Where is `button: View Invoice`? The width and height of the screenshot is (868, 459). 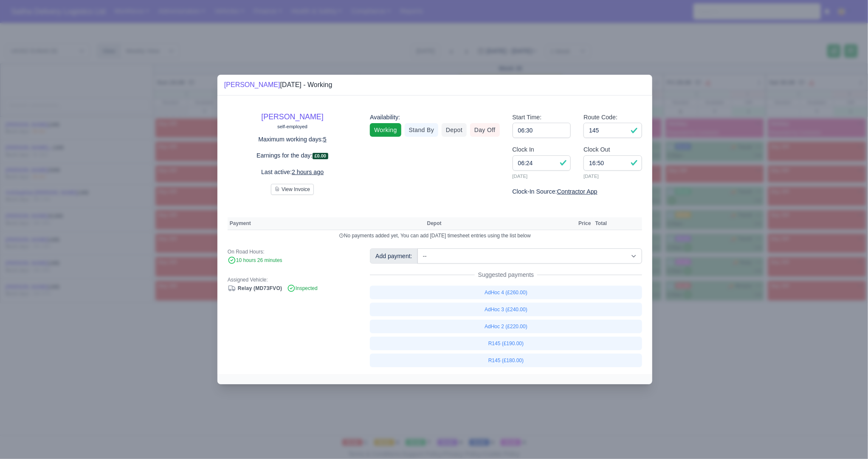
button: View Invoice is located at coordinates (292, 190).